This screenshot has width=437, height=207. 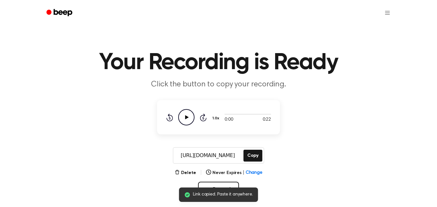 What do you see at coordinates (254, 173) in the screenshot?
I see `span: Change` at bounding box center [254, 173].